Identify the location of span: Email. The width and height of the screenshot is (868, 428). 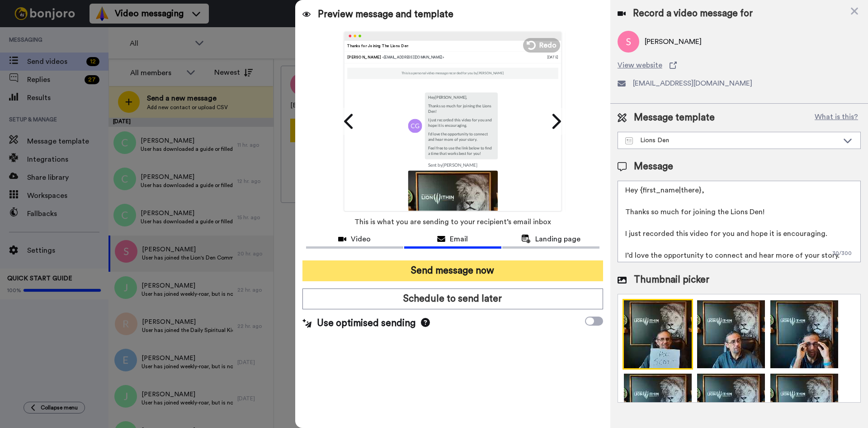
(459, 239).